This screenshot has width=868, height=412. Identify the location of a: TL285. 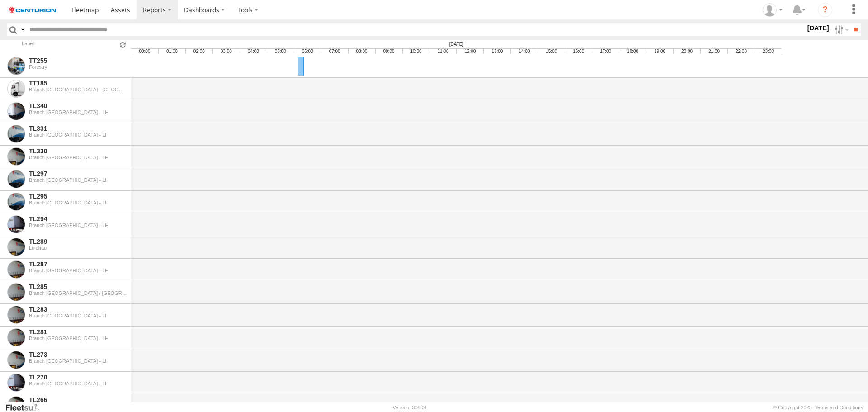
(78, 286).